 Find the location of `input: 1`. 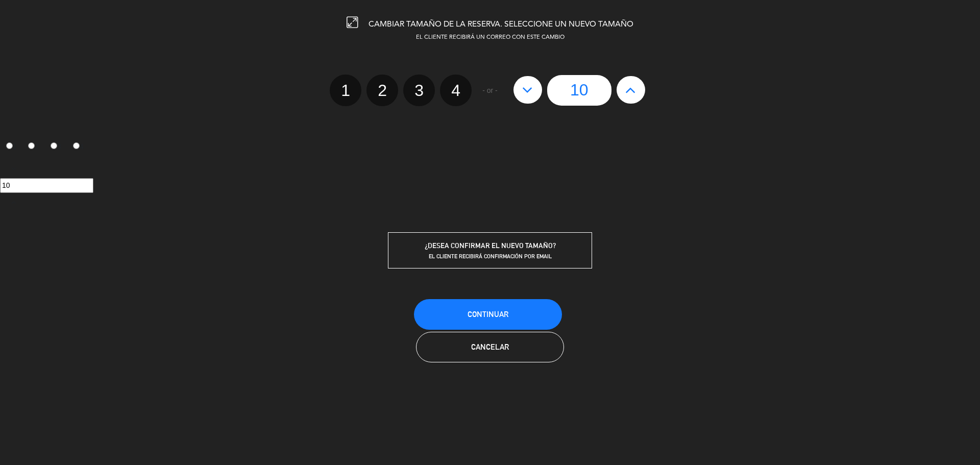

input: 1 is located at coordinates (9, 145).